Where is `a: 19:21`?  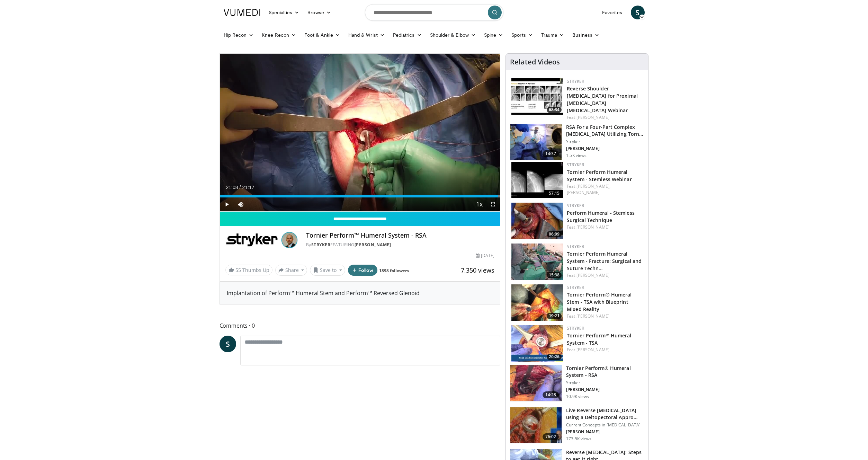
a: 19:21 is located at coordinates (538, 303).